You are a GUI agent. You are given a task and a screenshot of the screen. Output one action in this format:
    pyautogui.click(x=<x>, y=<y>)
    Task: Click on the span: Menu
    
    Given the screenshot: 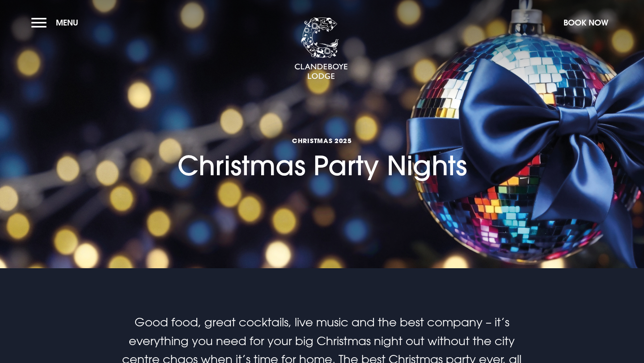 What is the action you would take?
    pyautogui.click(x=67, y=22)
    